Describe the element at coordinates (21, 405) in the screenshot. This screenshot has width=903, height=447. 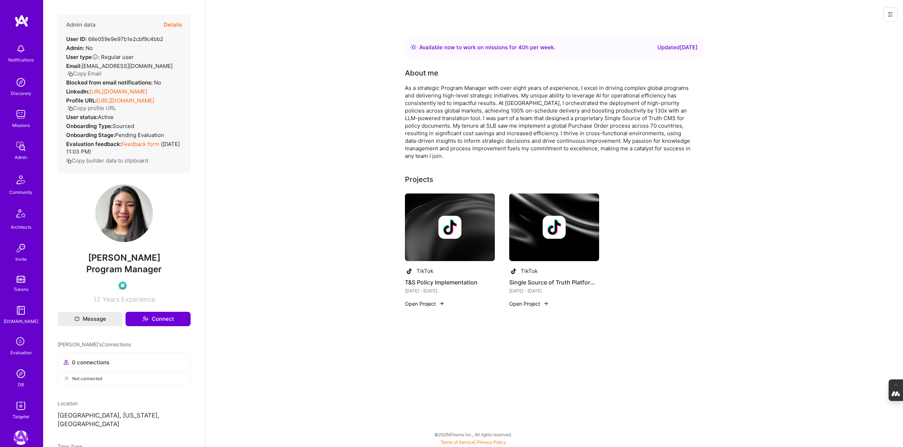
I see `img: Skill Targeter` at that location.